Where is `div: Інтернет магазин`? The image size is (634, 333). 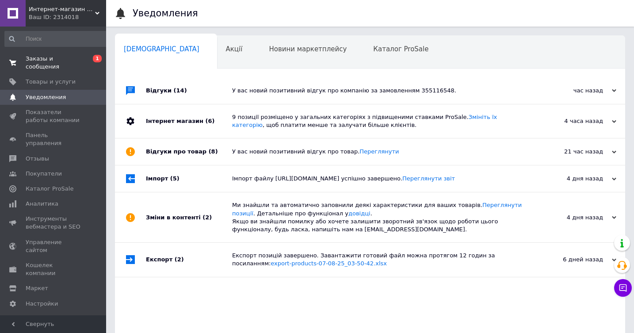 div: Інтернет магазин is located at coordinates (189, 121).